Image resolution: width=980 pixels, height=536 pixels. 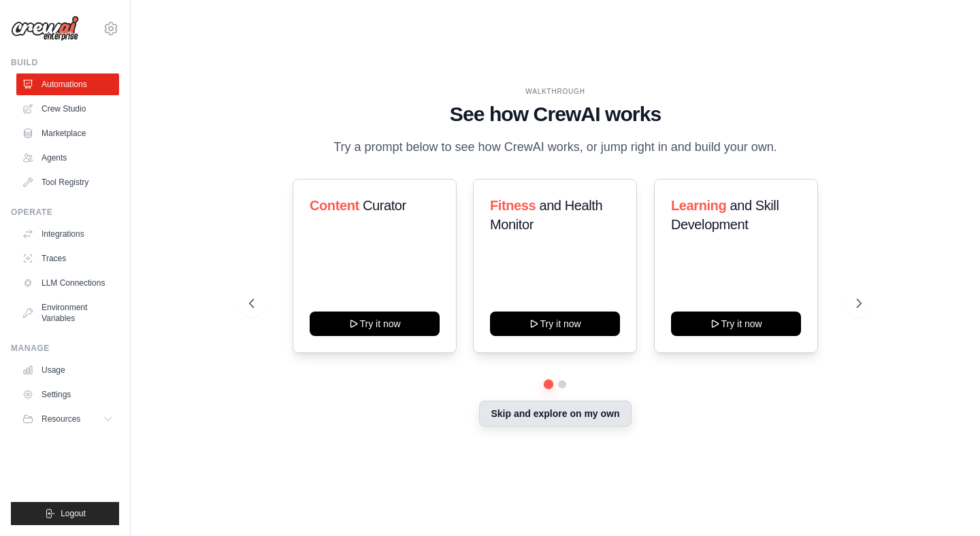 What do you see at coordinates (946, 504) in the screenshot?
I see `div: Chat Widget` at bounding box center [946, 504].